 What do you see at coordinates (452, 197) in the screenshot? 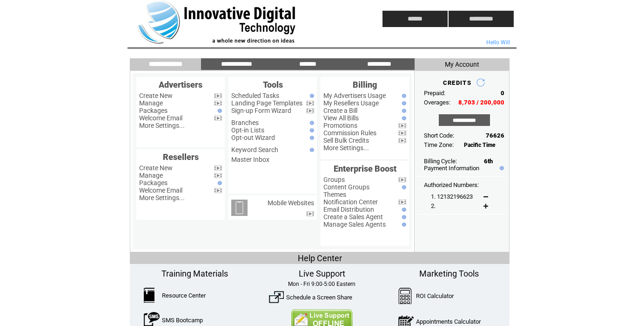
I see `span: 1. 12132196623` at bounding box center [452, 197].